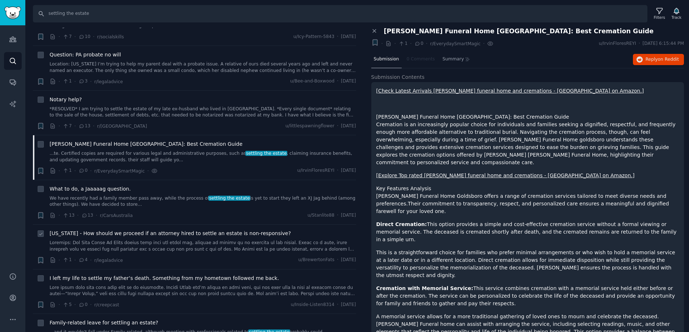 The height and width of the screenshot is (332, 689). Describe the element at coordinates (528, 144) in the screenshot. I see `p: Cremation is an increasingly popular choice for⁣ individuals and families seeking ⁤a dignified, r...` at that location.